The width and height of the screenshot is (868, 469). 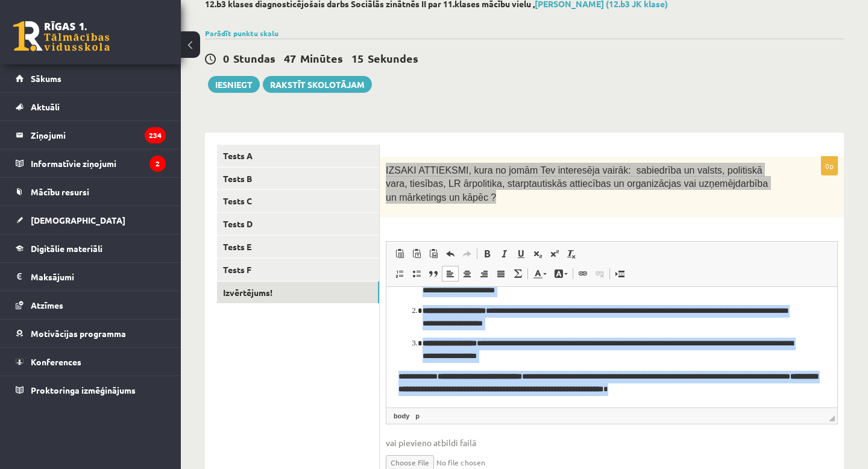 I want to click on i: 234, so click(x=155, y=135).